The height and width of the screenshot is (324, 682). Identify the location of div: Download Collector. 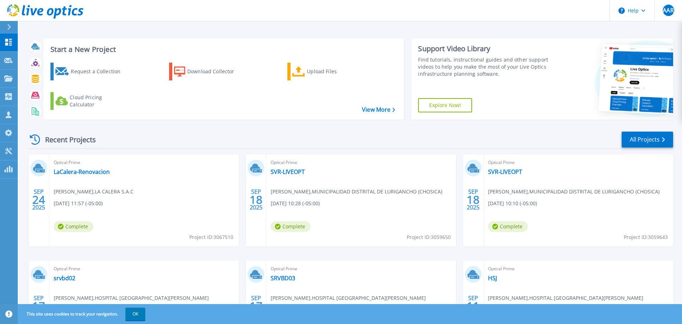
(216, 71).